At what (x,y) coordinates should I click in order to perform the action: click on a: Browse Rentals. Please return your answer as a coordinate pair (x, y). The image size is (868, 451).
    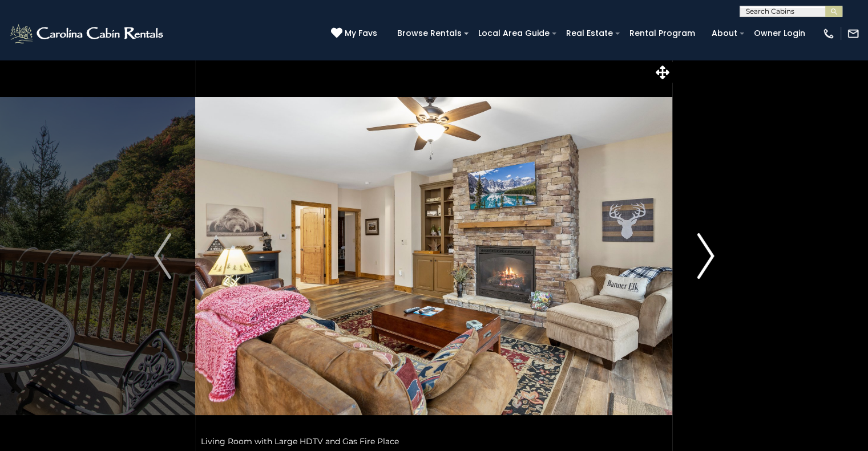
    Looking at the image, I should click on (429, 33).